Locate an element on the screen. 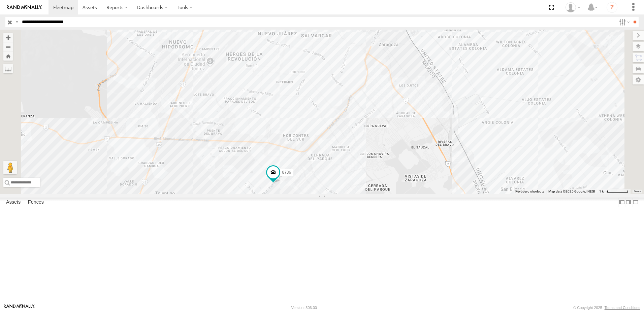  a: Terms and Conditions is located at coordinates (622, 307).